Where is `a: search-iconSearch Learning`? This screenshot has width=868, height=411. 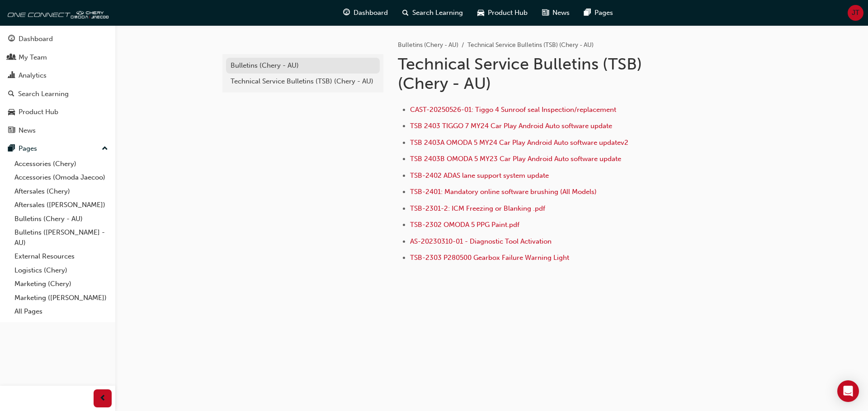 a: search-iconSearch Learning is located at coordinates (433, 13).